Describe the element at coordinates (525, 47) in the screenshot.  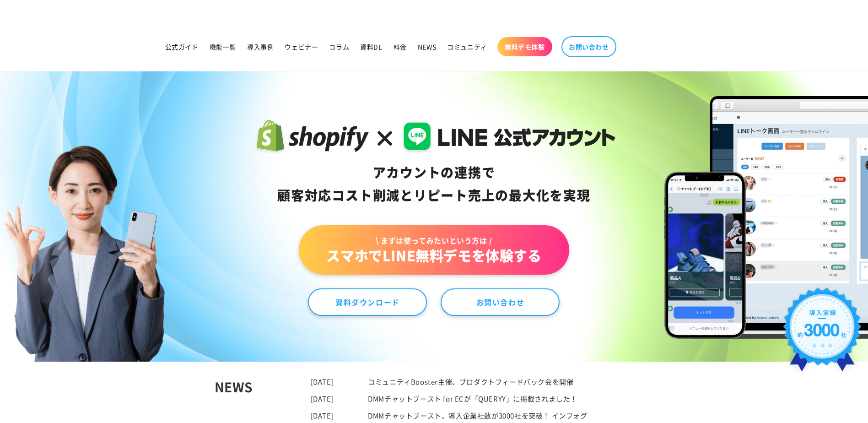
I see `a: 無料デモ体験` at that location.